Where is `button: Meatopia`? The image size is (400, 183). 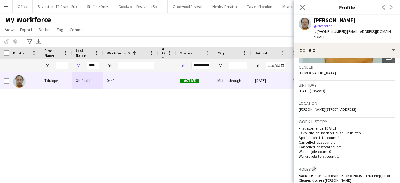 button: Meatopia is located at coordinates (290, 6).